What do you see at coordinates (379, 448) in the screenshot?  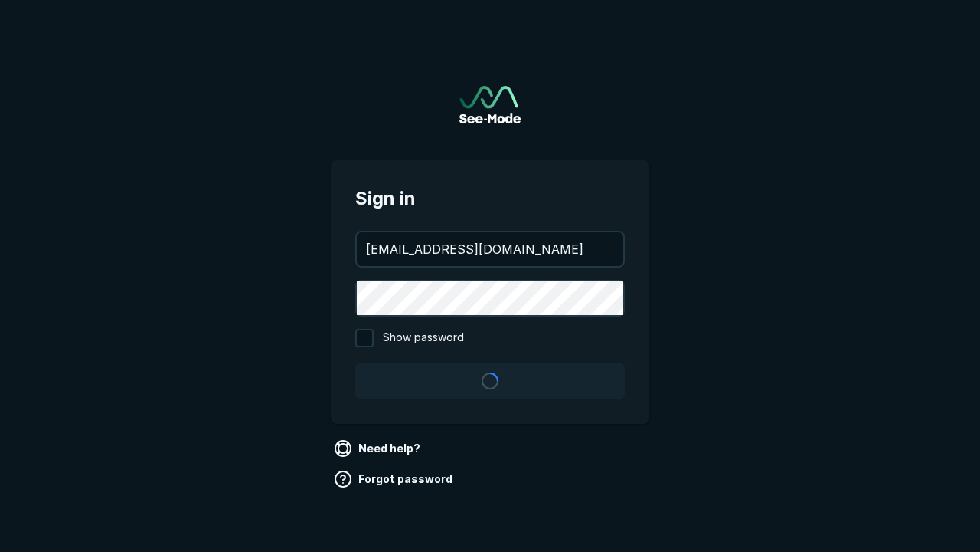 I see `a: Need help?` at bounding box center [379, 448].